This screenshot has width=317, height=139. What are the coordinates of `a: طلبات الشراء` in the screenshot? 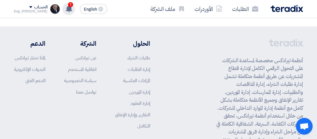 It's located at (139, 58).